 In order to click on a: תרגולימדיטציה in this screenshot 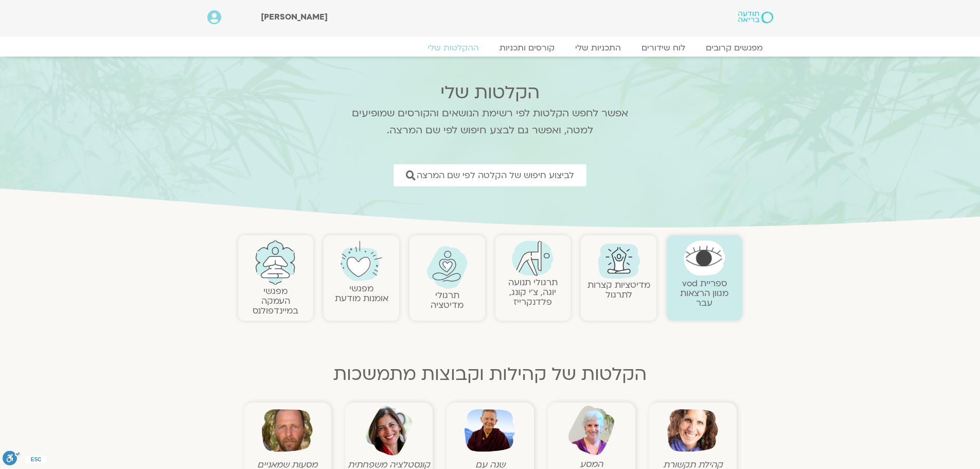, I will do `click(447, 300)`.